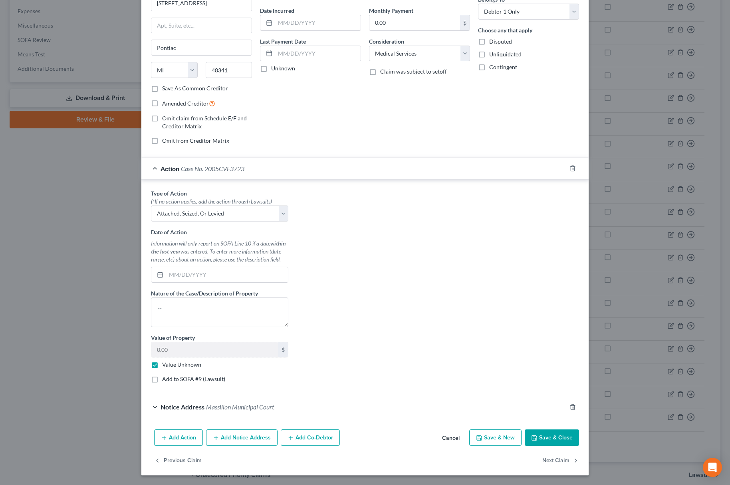  I want to click on button: Save & New, so click(495, 438).